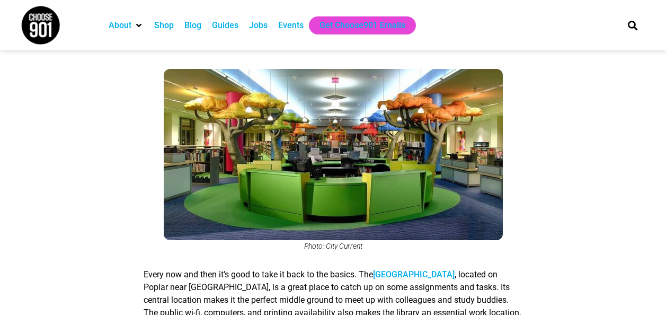 Image resolution: width=666 pixels, height=315 pixels. I want to click on a: Shop, so click(164, 25).